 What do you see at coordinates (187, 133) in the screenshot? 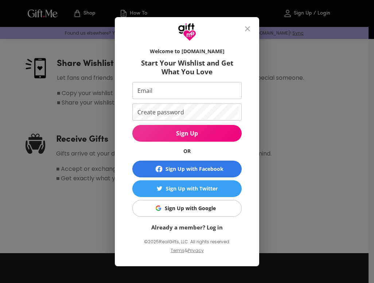
I see `span: Sign Up` at bounding box center [187, 133].